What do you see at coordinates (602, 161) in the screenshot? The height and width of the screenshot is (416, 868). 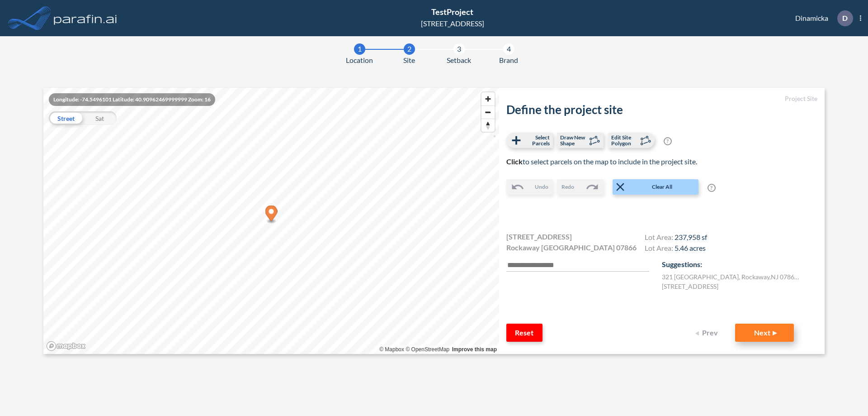 I see `span: to select parcels on the map to include in the project site.` at bounding box center [602, 161].